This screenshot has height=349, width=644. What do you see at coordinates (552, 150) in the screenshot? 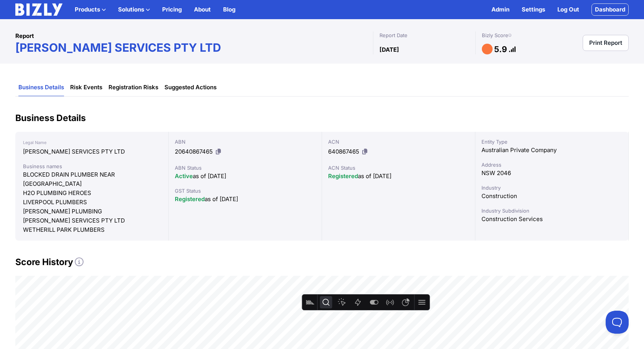
I see `div: Australian Private Company` at bounding box center [552, 150].